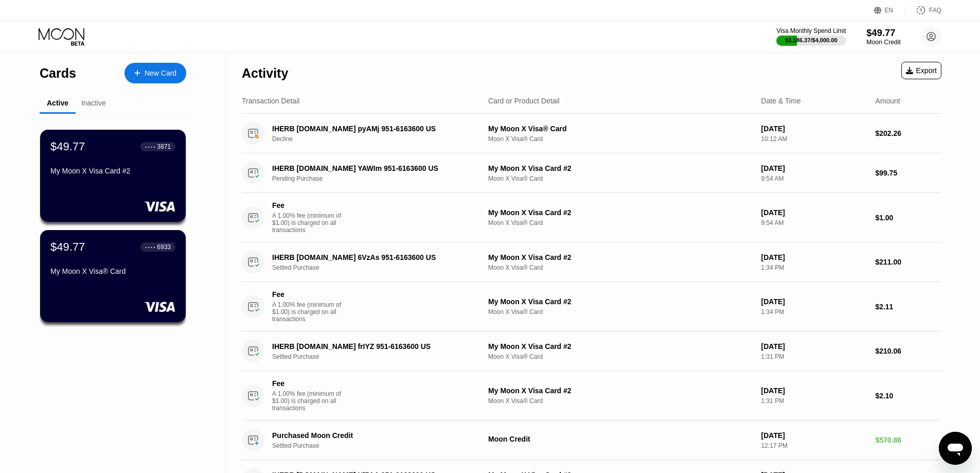 The image size is (980, 473). Describe the element at coordinates (524, 101) in the screenshot. I see `div: Card or Product Detail` at that location.